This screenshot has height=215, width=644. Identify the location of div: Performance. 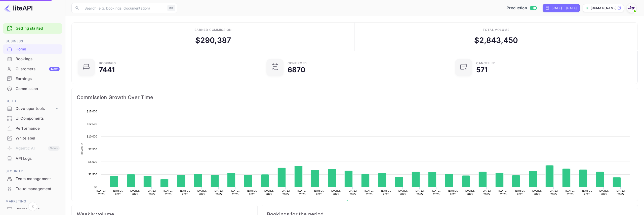
(32, 128).